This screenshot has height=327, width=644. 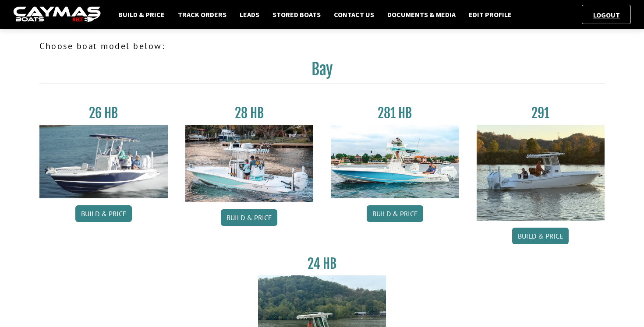 What do you see at coordinates (249, 163) in the screenshot?
I see `img: 28_hb_thumbnail_for_caymas_connect.jpg` at bounding box center [249, 163].